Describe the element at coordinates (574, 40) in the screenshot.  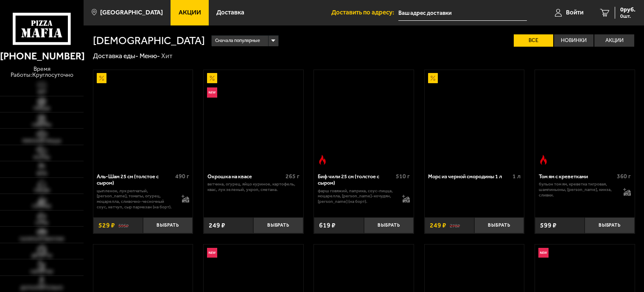
I see `label: Новинки` at that location.